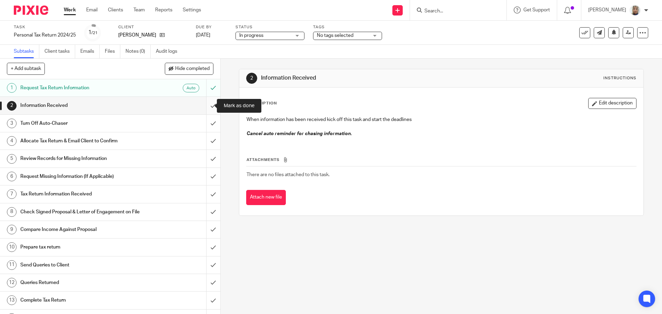 This screenshot has height=314, width=662. Describe the element at coordinates (92, 10) in the screenshot. I see `a: Email` at that location.